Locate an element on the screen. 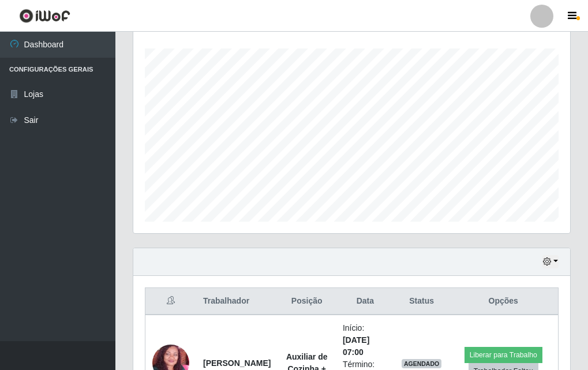  th: Status is located at coordinates (422, 302).